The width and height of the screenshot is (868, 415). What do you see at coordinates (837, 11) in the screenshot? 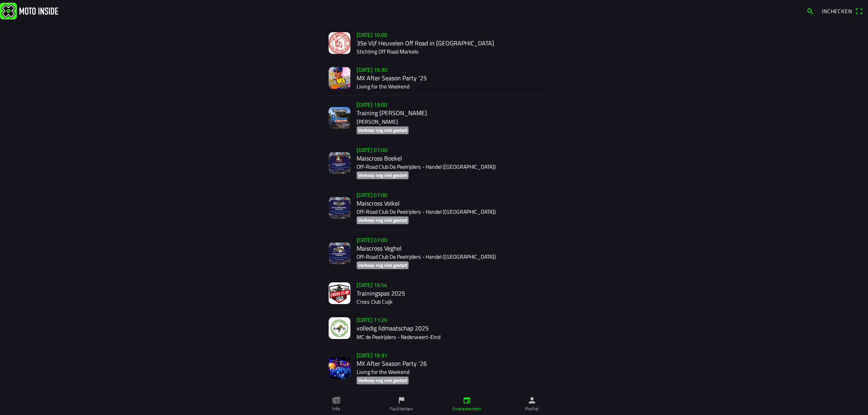
I see `span: Inchecken` at bounding box center [837, 11].